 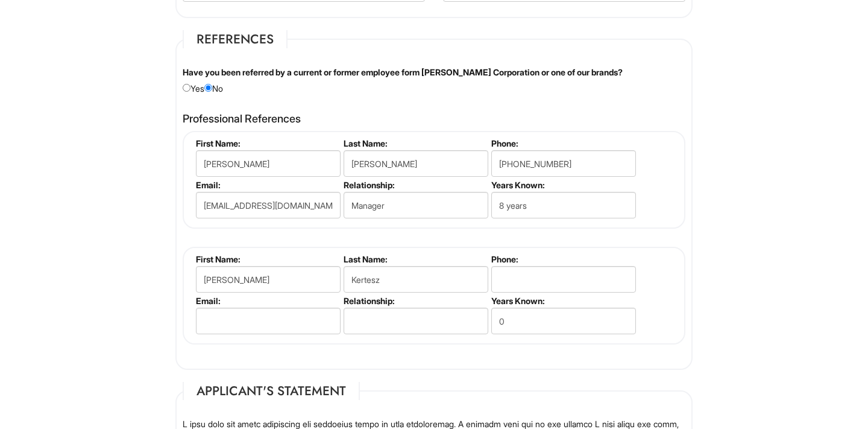 I want to click on div: Yes No, so click(x=434, y=80).